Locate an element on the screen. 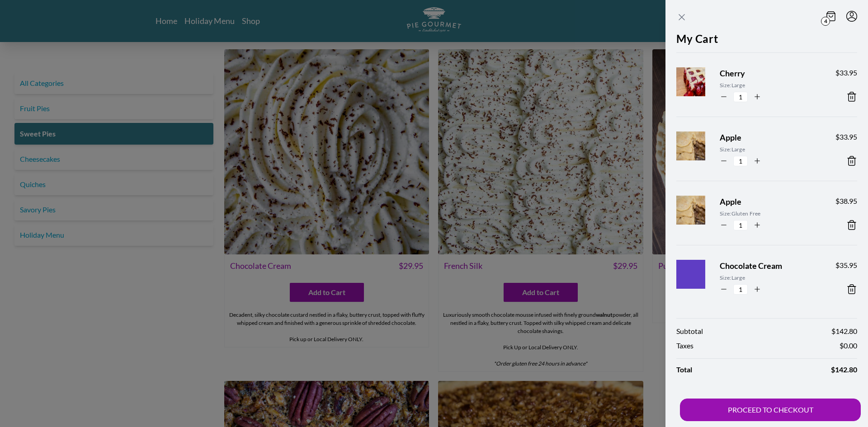  span: Chocolate Cream is located at coordinates (770, 266).